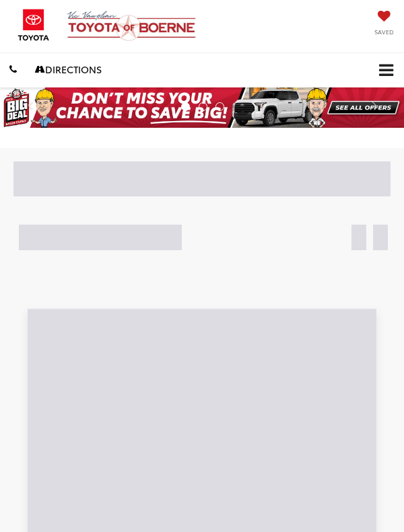 The height and width of the screenshot is (532, 404). Describe the element at coordinates (384, 32) in the screenshot. I see `span: Saved` at that location.